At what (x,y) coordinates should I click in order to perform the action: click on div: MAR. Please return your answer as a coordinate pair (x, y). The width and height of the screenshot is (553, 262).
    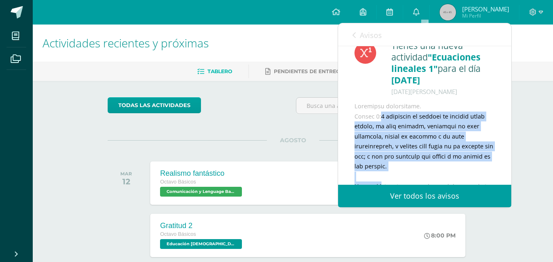
    Looking at the image, I should click on (126, 174).